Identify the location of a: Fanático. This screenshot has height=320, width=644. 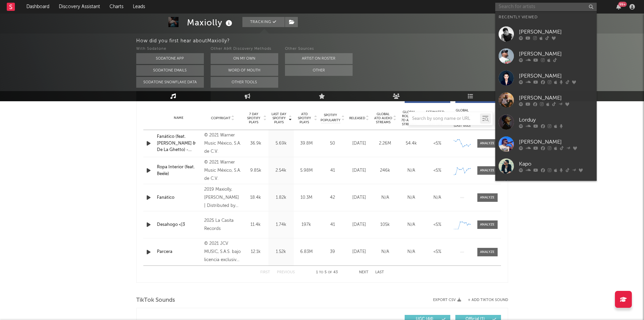
(179, 198).